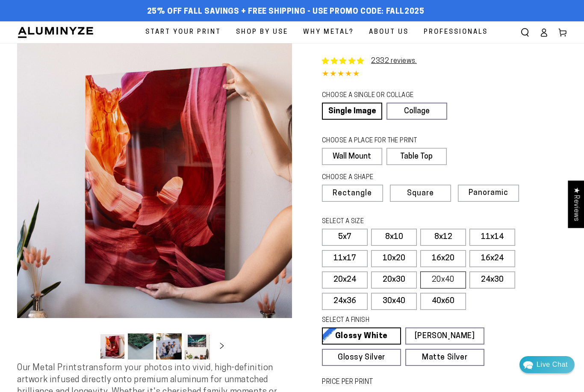  What do you see at coordinates (286, 12) in the screenshot?
I see `span: 25% off FALL Savings + Free Shipping - Use Promo Code: FALL2025` at bounding box center [286, 12].